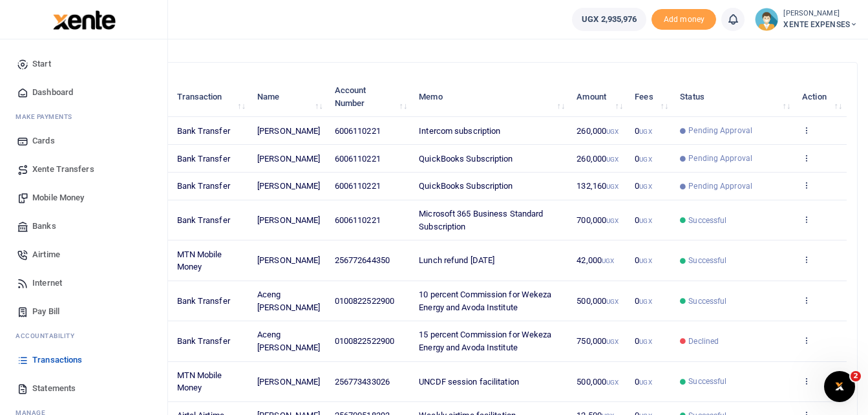  What do you see at coordinates (46, 312) in the screenshot?
I see `span: Pay Bill` at bounding box center [46, 312].